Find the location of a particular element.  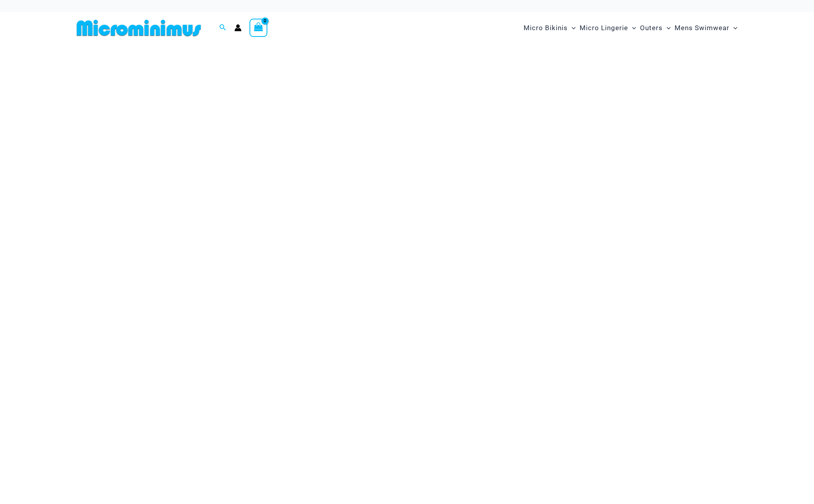

a: OutersMenu ToggleMenu Toggle is located at coordinates (655, 28).